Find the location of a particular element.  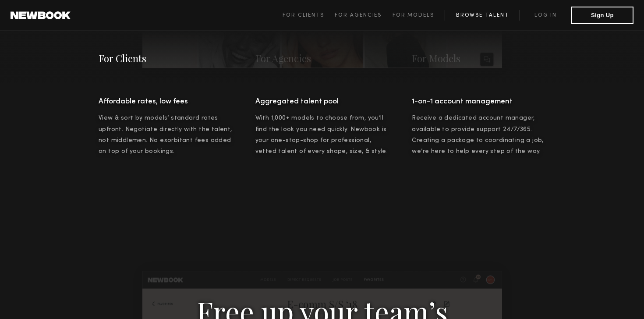

h4: Aggregated talent pool is located at coordinates (322, 102).